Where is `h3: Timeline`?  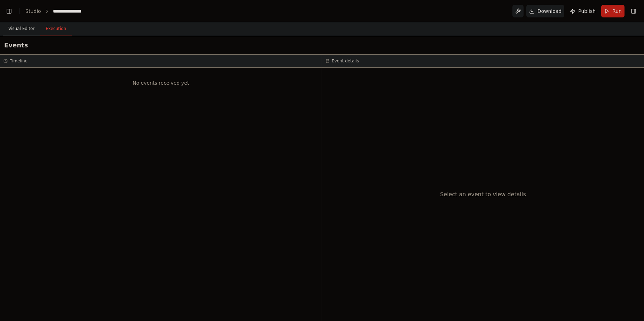
h3: Timeline is located at coordinates (19, 61).